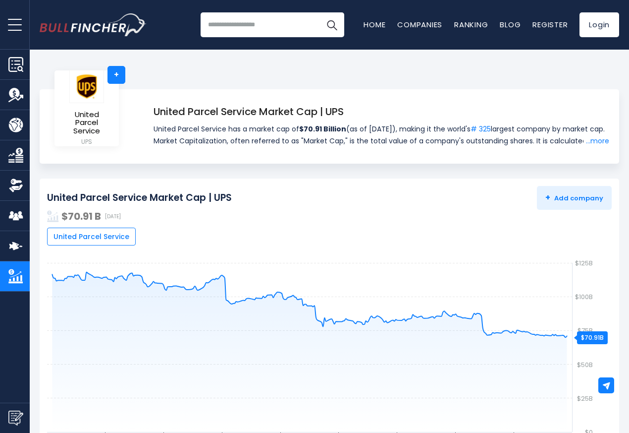 This screenshot has height=433, width=629. What do you see at coordinates (323, 129) in the screenshot?
I see `strong: $70.91 Billion` at bounding box center [323, 129].